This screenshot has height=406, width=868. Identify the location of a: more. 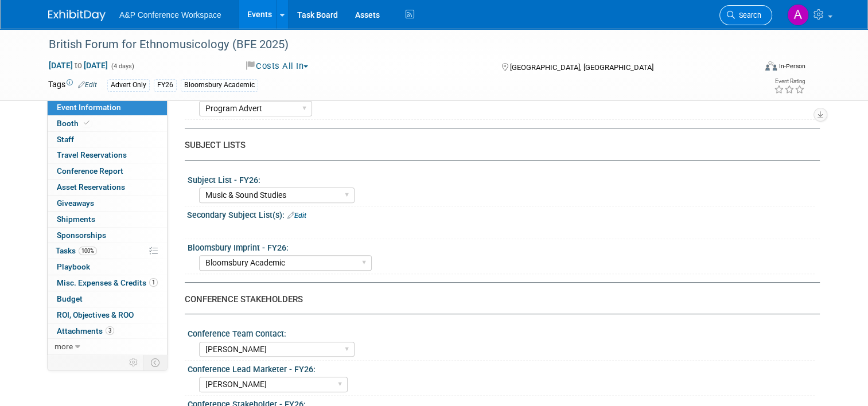
(108, 347).